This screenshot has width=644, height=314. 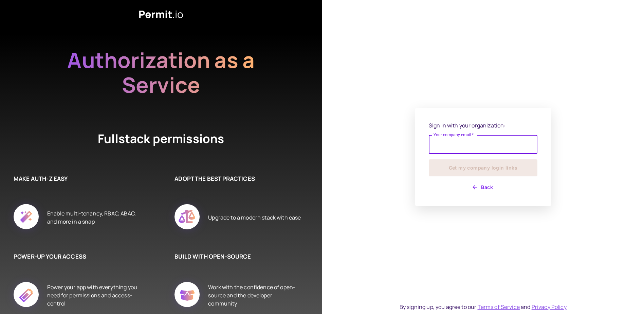 I want to click on h4: Fullstack permissions, so click(x=161, y=139).